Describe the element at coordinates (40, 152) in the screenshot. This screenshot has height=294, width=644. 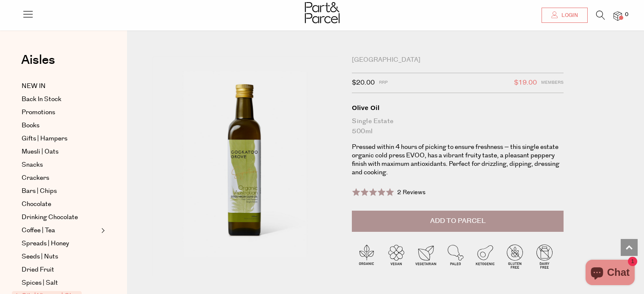
I see `span: Muesli | Oats` at that location.